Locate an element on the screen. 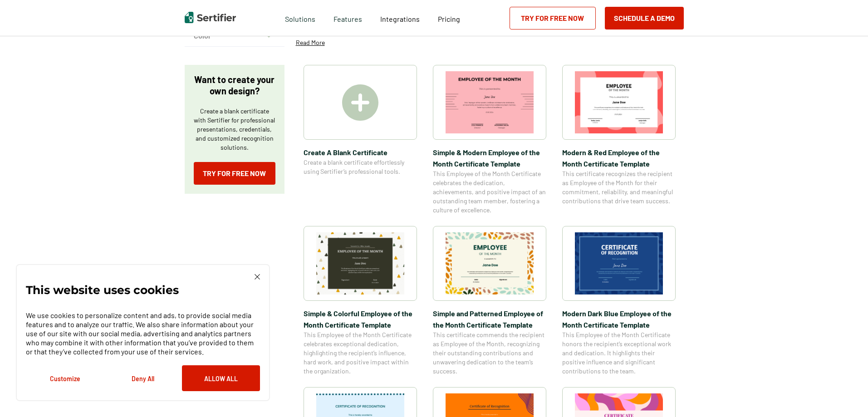 This screenshot has height=417, width=868. button: Allow All is located at coordinates (221, 378).